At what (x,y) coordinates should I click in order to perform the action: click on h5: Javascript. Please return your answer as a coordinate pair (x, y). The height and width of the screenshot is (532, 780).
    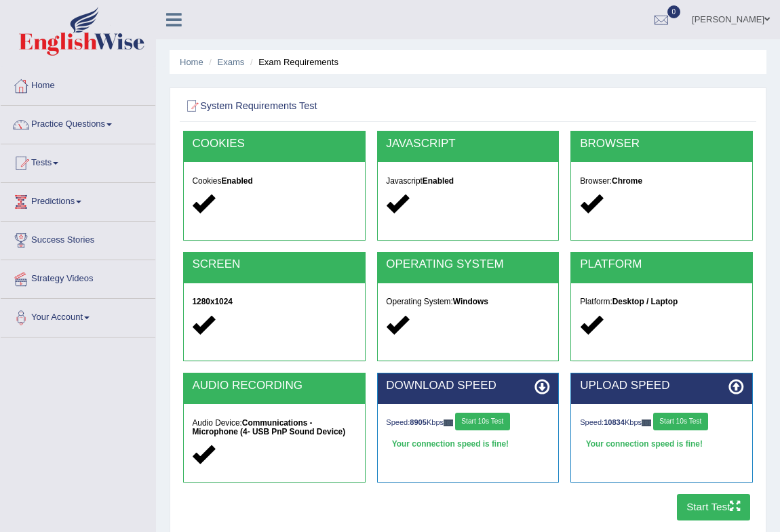
    Looking at the image, I should click on (467, 181).